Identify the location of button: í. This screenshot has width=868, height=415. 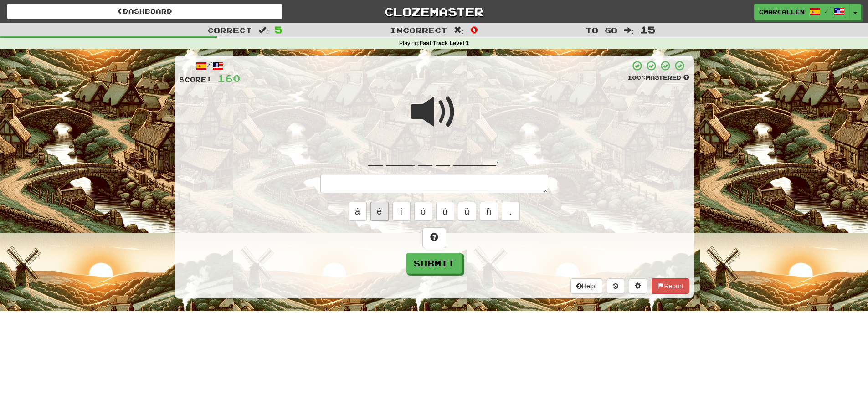
(402, 211).